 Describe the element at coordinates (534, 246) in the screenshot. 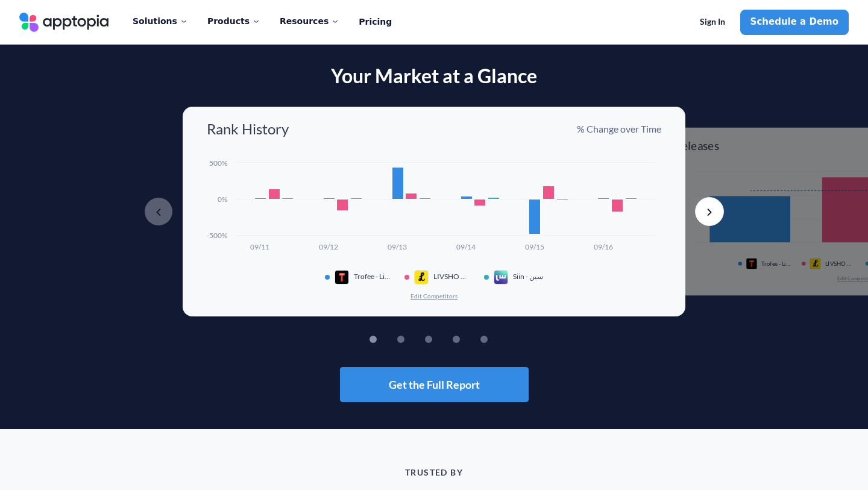

I see `text: 09/15` at that location.